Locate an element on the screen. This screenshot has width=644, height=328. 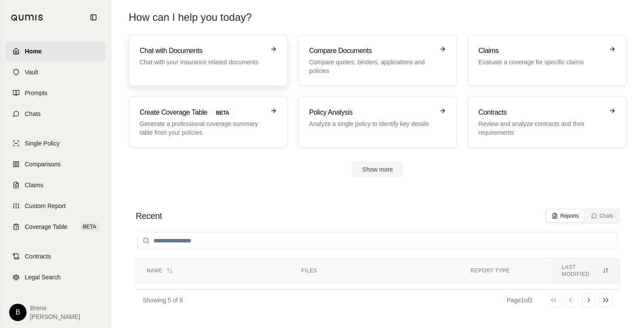
h3: Contracts is located at coordinates (540, 113).